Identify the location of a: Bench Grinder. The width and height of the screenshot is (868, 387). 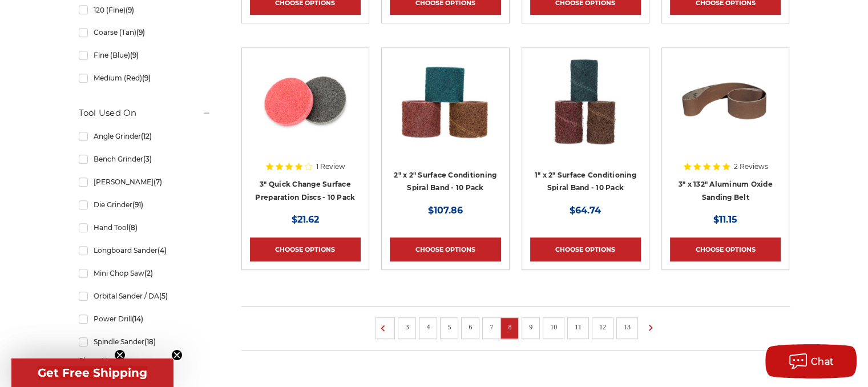
(145, 159).